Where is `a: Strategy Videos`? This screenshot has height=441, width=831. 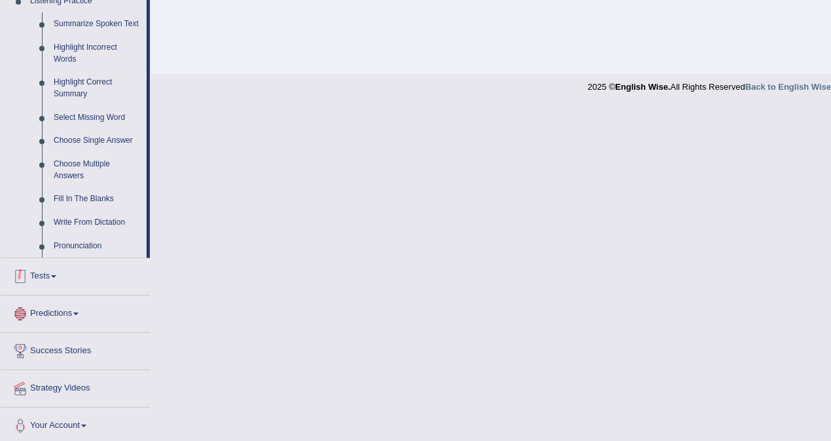 a: Strategy Videos is located at coordinates (75, 386).